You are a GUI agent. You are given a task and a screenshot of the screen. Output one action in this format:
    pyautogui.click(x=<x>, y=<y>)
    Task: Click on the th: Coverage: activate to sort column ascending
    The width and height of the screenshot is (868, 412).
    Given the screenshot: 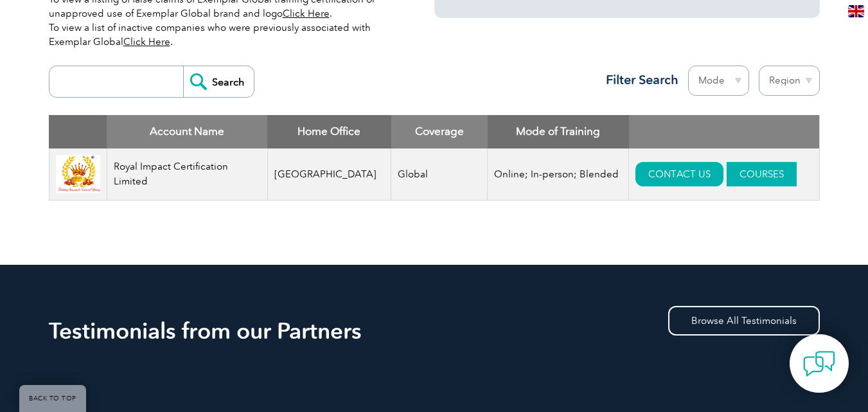 What is the action you would take?
    pyautogui.click(x=440, y=132)
    